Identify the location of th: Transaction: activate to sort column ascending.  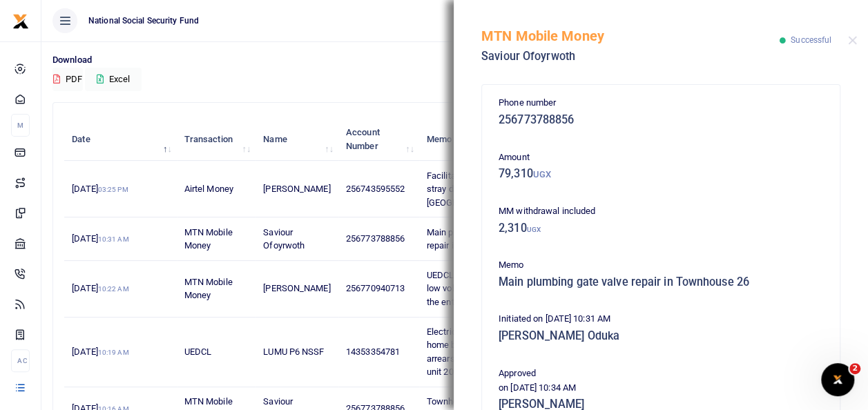
(216, 140).